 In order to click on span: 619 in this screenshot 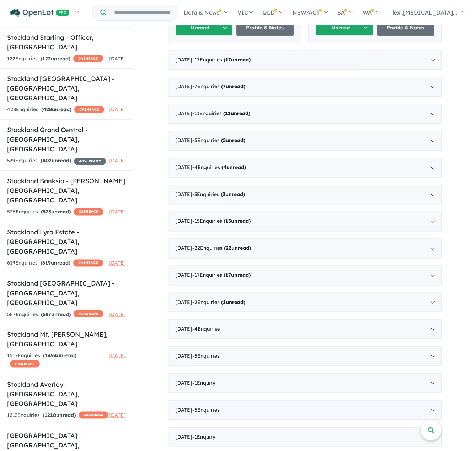, I will do `click(46, 263)`.